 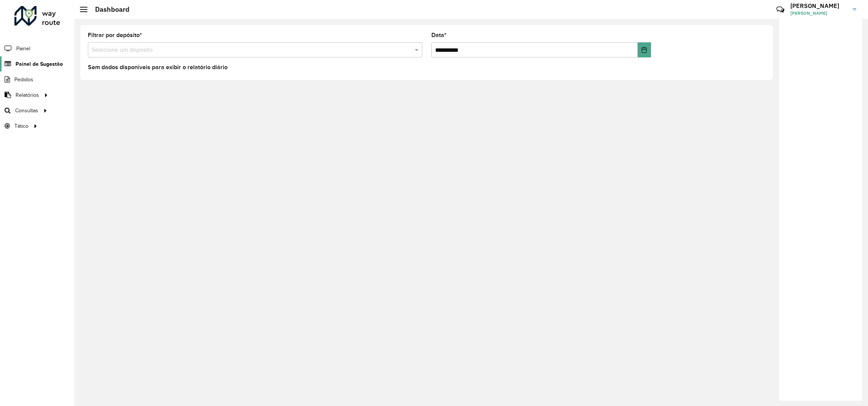 What do you see at coordinates (27, 110) in the screenshot?
I see `span: Consultas` at bounding box center [27, 110].